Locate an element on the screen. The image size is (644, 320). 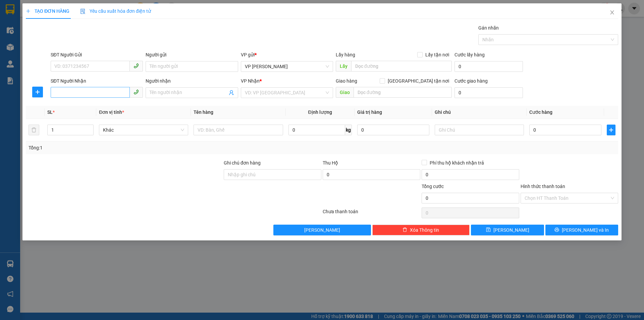
div: SĐT Người Gửi is located at coordinates (97, 55).